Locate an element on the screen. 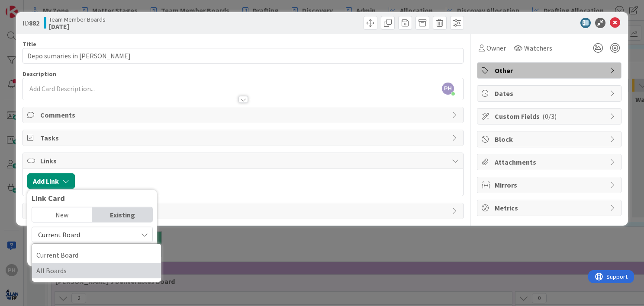 The height and width of the screenshot is (306, 644). div: Link Card is located at coordinates (92, 198).